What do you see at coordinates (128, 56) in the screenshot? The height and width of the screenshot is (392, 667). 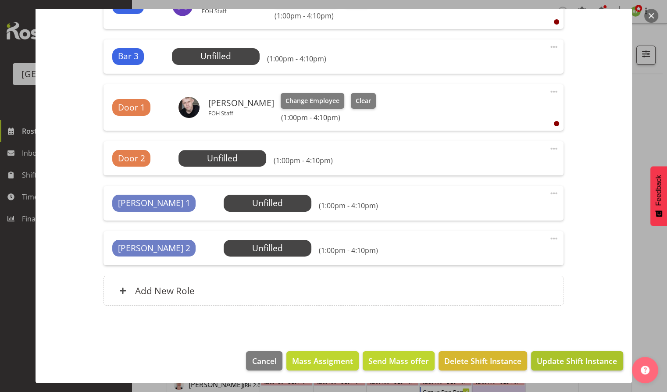 I see `span: Bar 3` at bounding box center [128, 56].